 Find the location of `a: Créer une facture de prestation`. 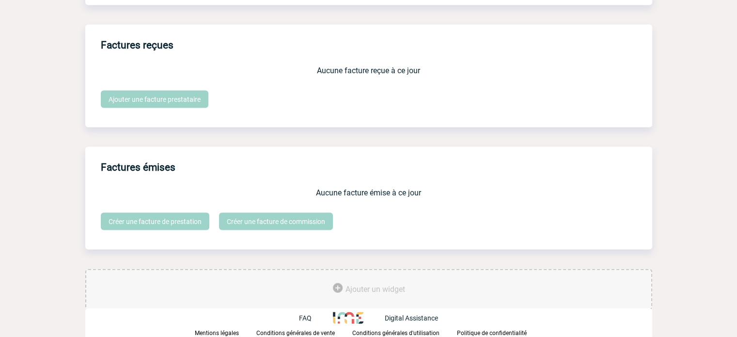

a: Créer une facture de prestation is located at coordinates (155, 222).